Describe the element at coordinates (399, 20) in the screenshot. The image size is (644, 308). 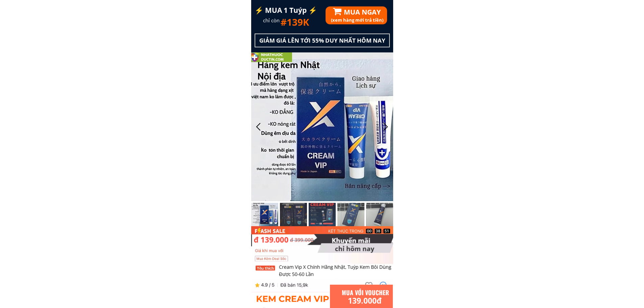
I see `h3: (xem hàng mới trả tiền)` at that location.